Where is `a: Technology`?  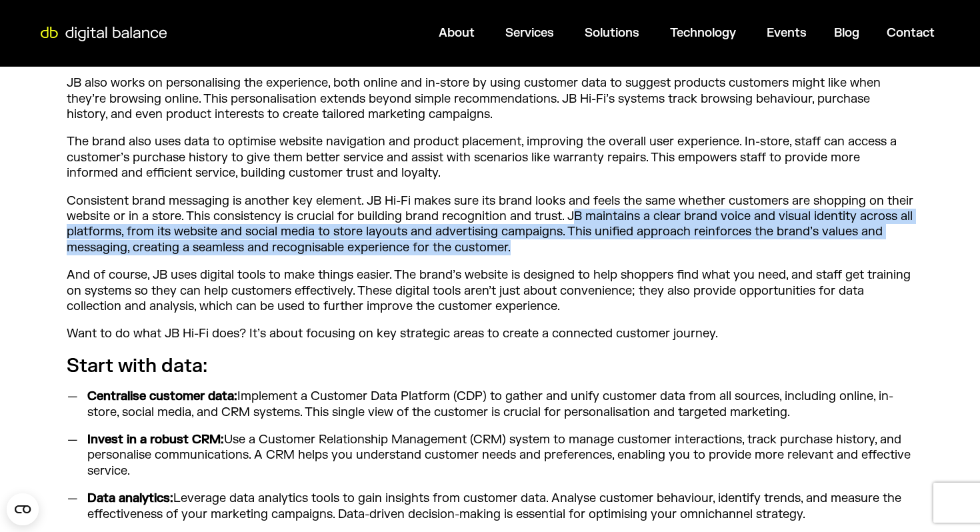 a: Technology is located at coordinates (702, 33).